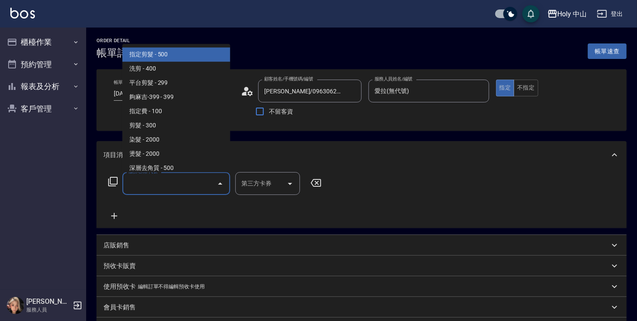 The width and height of the screenshot is (637, 321). What do you see at coordinates (361, 266) in the screenshot?
I see `div: 預收卡販賣` at bounding box center [361, 266].